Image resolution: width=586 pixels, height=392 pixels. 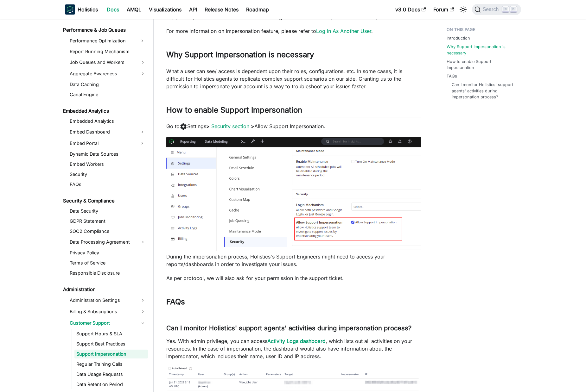 I want to click on a: Aggregate Awareness, so click(x=108, y=74).